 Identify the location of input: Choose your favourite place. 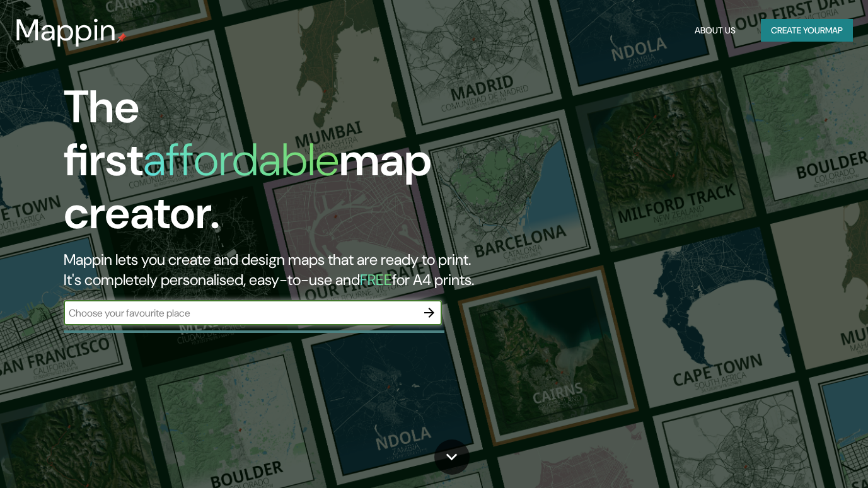
(240, 313).